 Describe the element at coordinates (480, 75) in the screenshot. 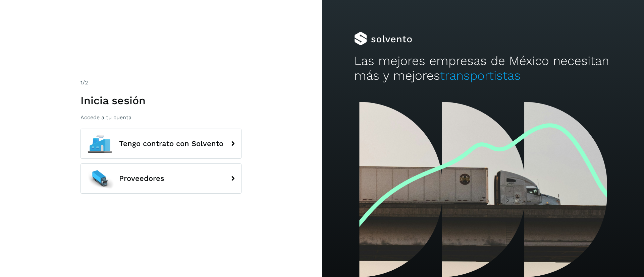

I see `span: transportistas` at that location.